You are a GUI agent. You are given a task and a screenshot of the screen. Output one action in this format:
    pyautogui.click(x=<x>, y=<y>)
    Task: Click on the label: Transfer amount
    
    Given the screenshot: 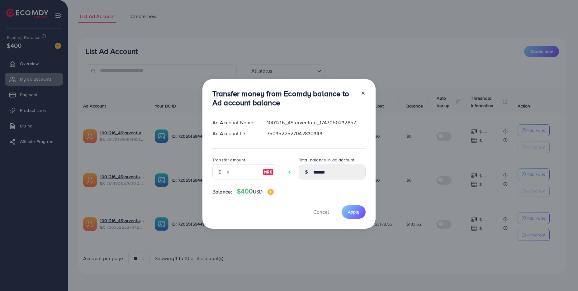 What is the action you would take?
    pyautogui.click(x=229, y=160)
    